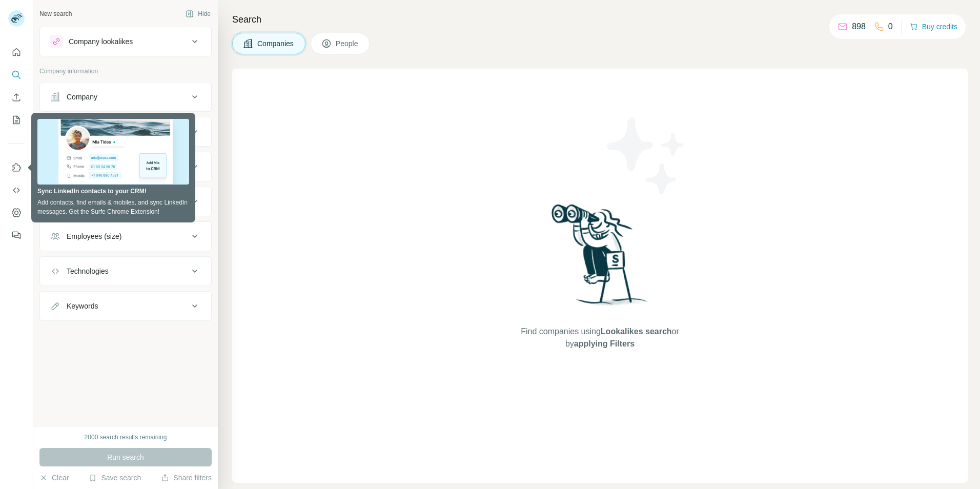 This screenshot has height=489, width=980. I want to click on div: Keywords, so click(82, 306).